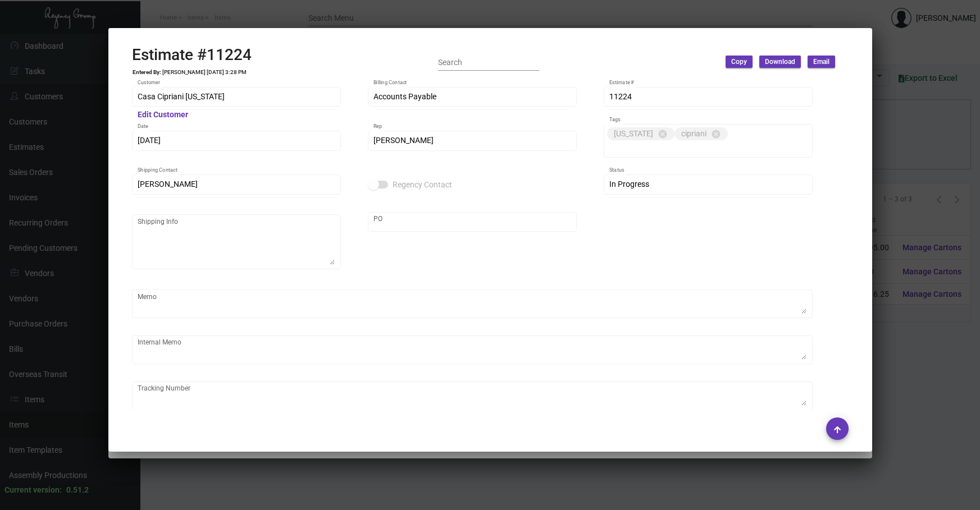 The image size is (980, 510). I want to click on h2: Estimate #11224, so click(192, 55).